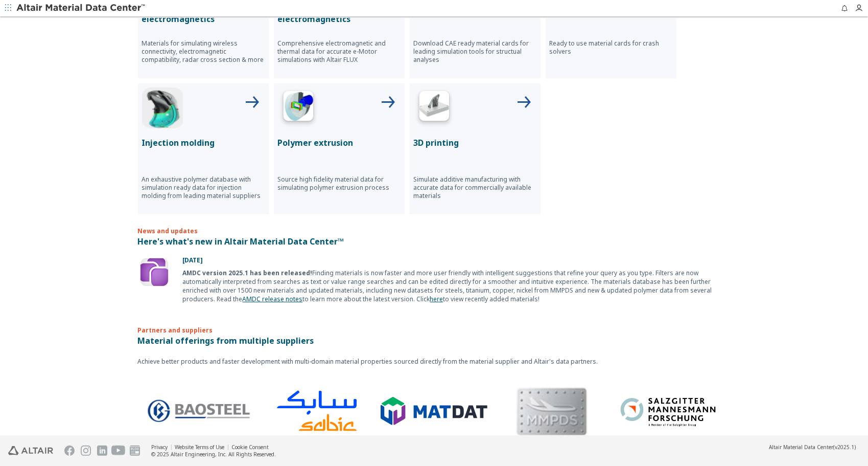  I want to click on p: Achieve better products and faster development with multi-domain material properties sourced dire..., so click(434, 361).